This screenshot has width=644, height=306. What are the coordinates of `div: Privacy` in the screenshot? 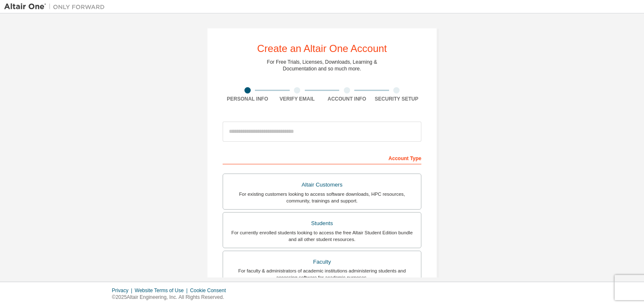 It's located at (123, 291).